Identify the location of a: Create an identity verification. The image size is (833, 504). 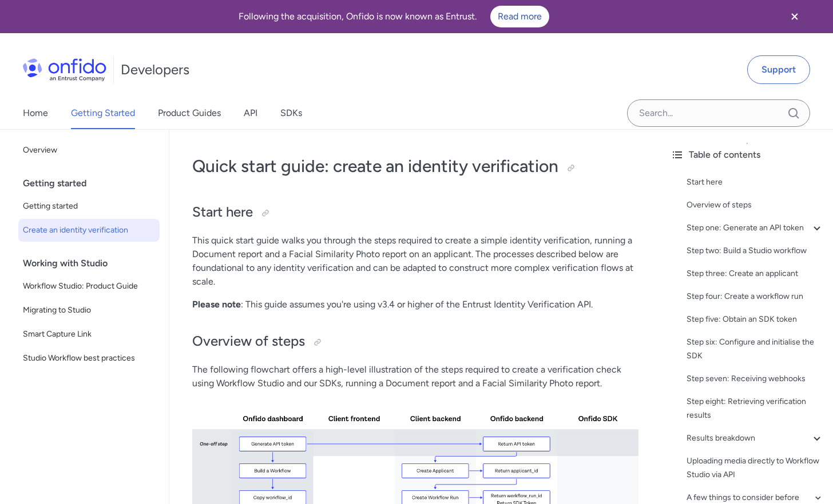
(89, 231).